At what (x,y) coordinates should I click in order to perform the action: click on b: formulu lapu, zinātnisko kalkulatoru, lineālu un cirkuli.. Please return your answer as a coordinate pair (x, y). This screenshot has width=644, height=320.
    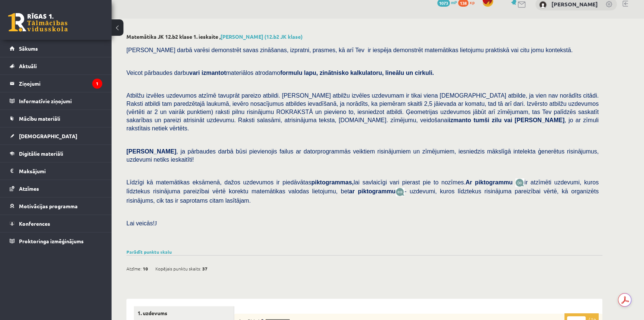
    Looking at the image, I should click on (357, 73).